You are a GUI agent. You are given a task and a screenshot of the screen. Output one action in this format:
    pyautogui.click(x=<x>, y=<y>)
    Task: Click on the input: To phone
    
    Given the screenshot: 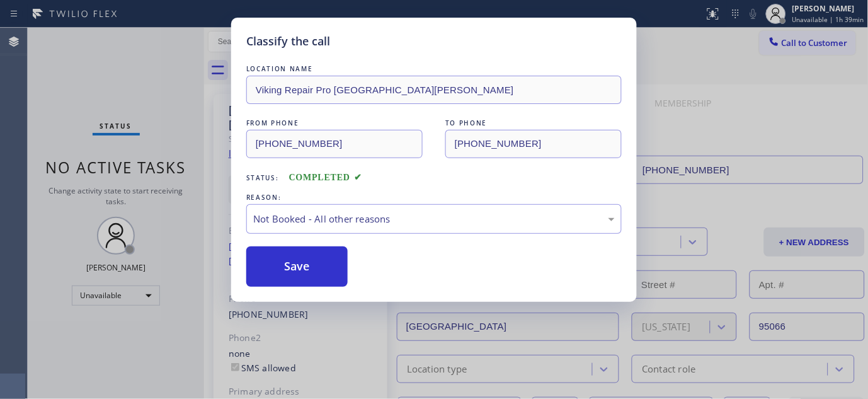 What is the action you would take?
    pyautogui.click(x=533, y=144)
    